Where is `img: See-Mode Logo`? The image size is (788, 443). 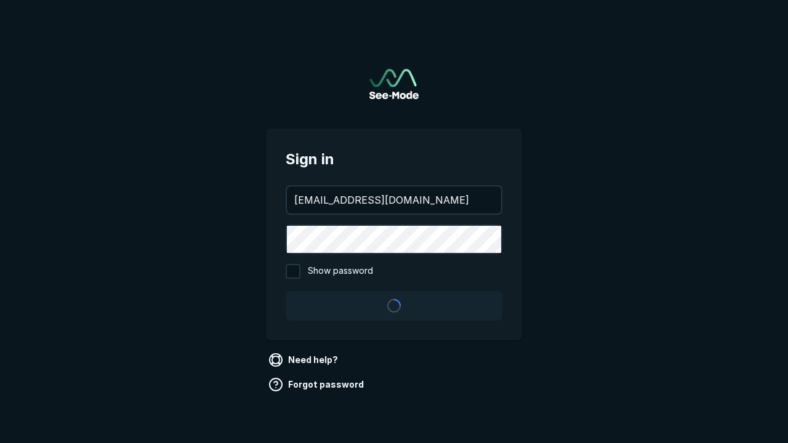 img: See-Mode Logo is located at coordinates (394, 84).